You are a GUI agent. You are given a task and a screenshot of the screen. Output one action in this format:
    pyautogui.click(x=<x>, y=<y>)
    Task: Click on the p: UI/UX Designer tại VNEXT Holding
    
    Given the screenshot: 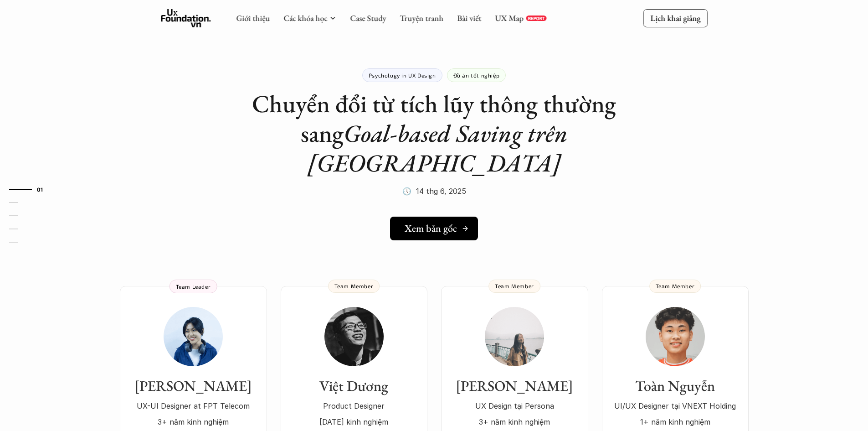 What is the action you would take?
    pyautogui.click(x=676, y=406)
    